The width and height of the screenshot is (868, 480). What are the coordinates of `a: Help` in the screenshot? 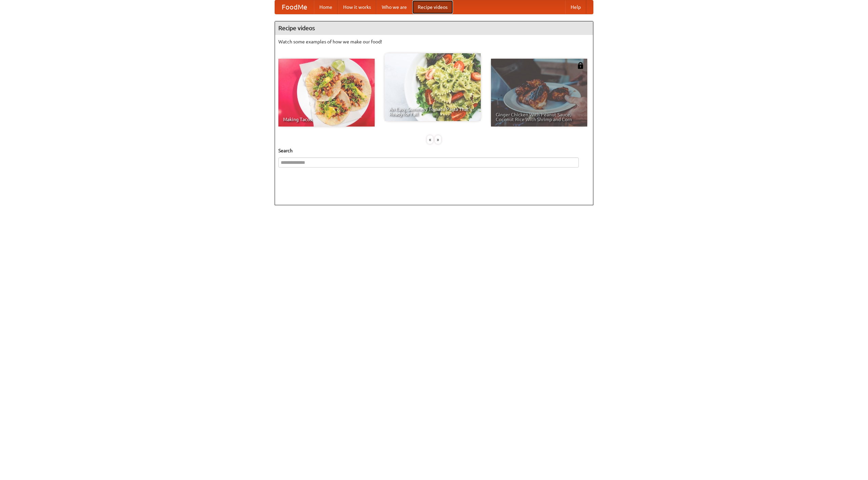 It's located at (576, 7).